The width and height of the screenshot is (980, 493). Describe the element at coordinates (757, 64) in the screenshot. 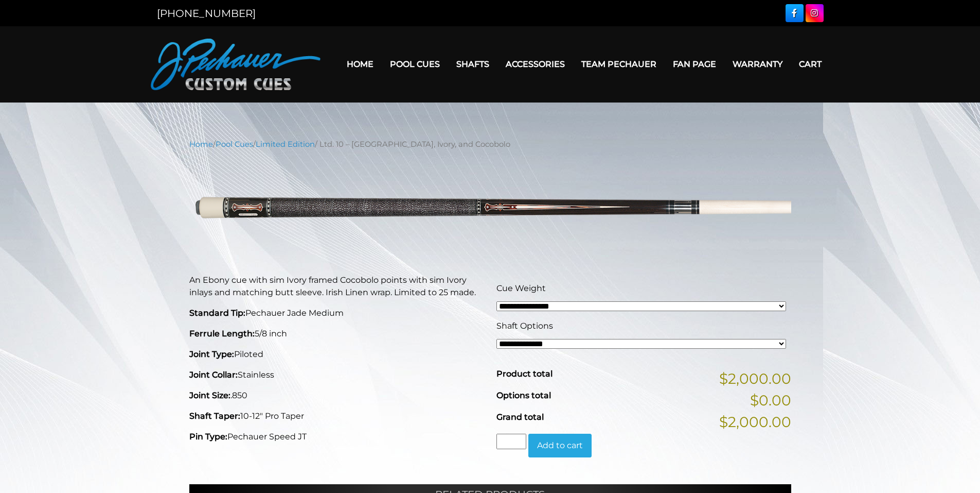

I see `a: Warranty` at that location.